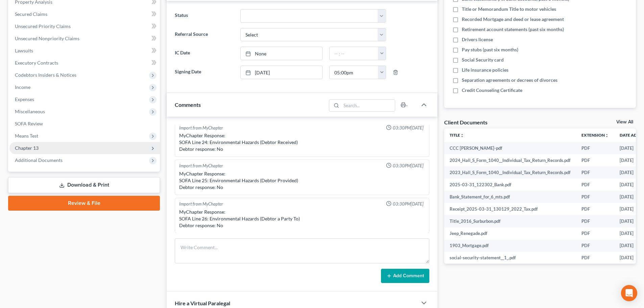 The height and width of the screenshot is (308, 644). Describe the element at coordinates (47, 38) in the screenshot. I see `span: Unsecured Nonpriority Claims` at that location.